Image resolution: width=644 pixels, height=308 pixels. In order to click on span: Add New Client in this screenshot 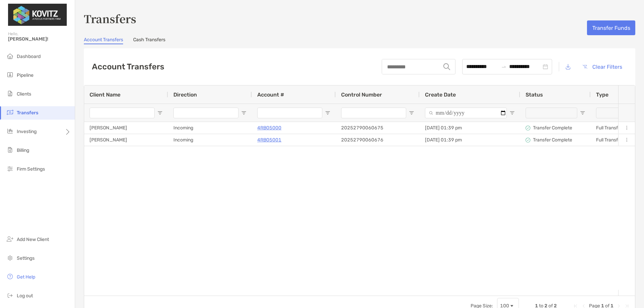, I will do `click(33, 239)`.